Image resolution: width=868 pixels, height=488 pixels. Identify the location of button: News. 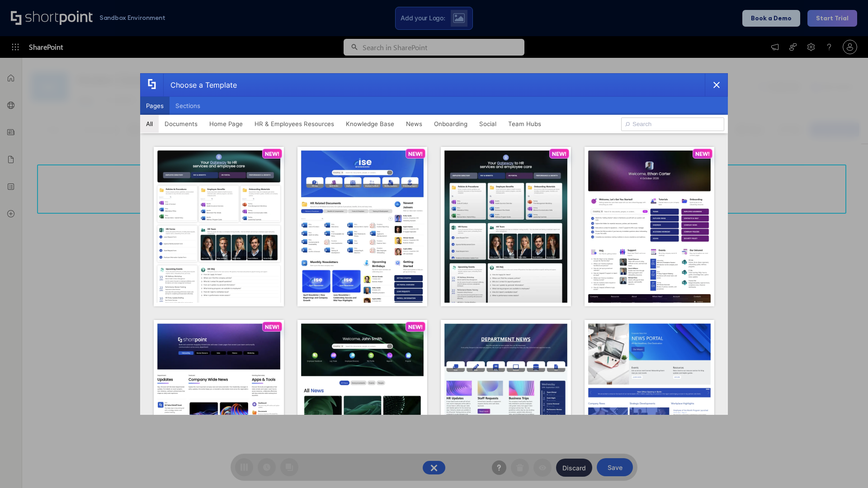
(414, 123).